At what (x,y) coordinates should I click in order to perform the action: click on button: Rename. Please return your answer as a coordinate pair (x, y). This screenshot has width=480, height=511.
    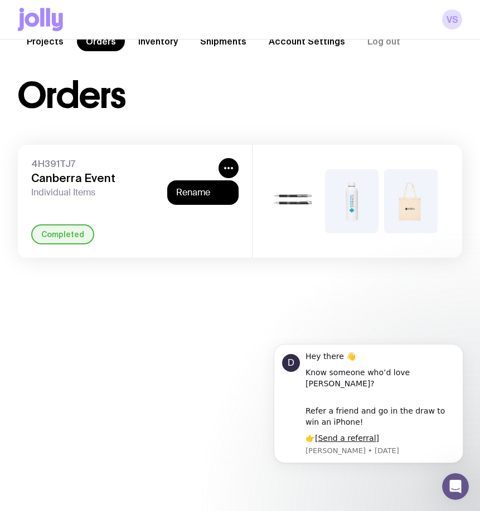
    Looking at the image, I should click on (203, 193).